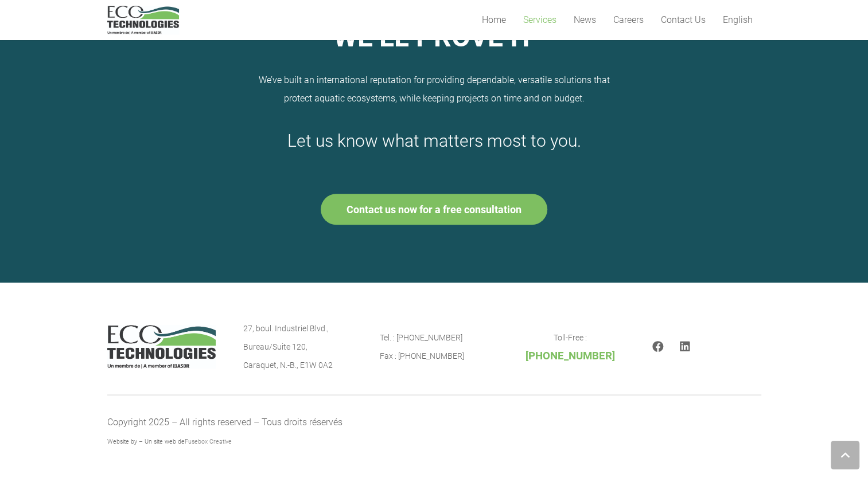 Image resolution: width=868 pixels, height=478 pixels. Describe the element at coordinates (494, 19) in the screenshot. I see `span: Home` at that location.